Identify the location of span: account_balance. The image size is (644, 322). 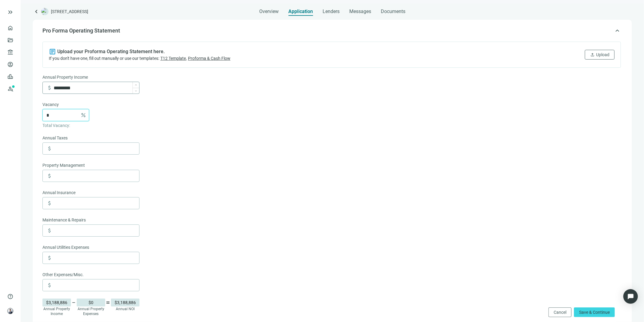
(9, 52).